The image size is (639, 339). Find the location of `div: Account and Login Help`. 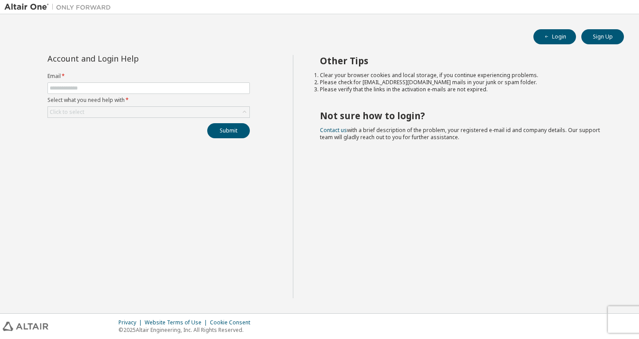

div: Account and Login Help is located at coordinates (128, 59).